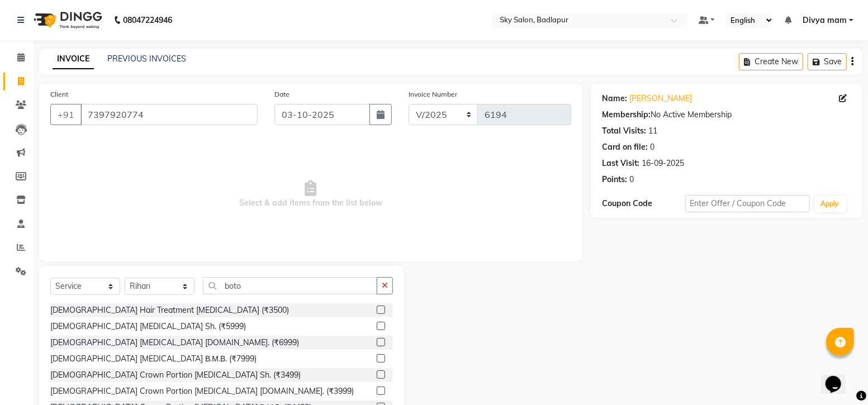 This screenshot has height=405, width=868. What do you see at coordinates (747, 203) in the screenshot?
I see `input: Enter Offer / Coupon Code` at bounding box center [747, 203].